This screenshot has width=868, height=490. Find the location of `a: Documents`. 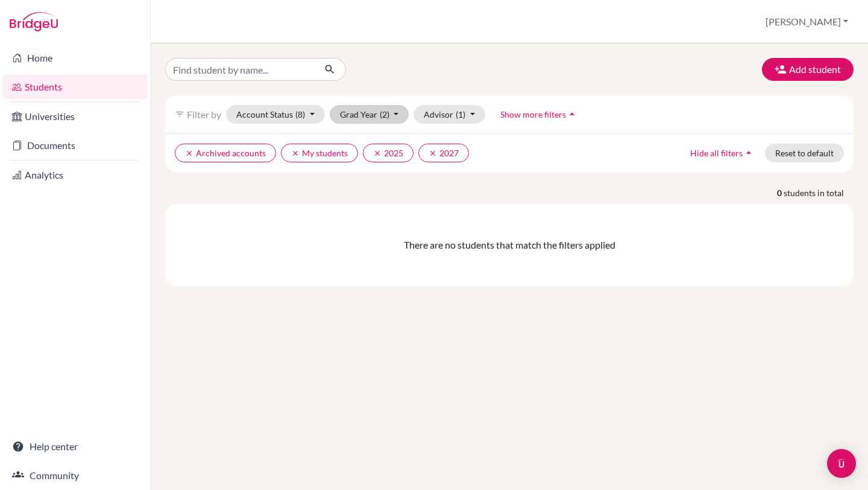

a: Documents is located at coordinates (75, 145).